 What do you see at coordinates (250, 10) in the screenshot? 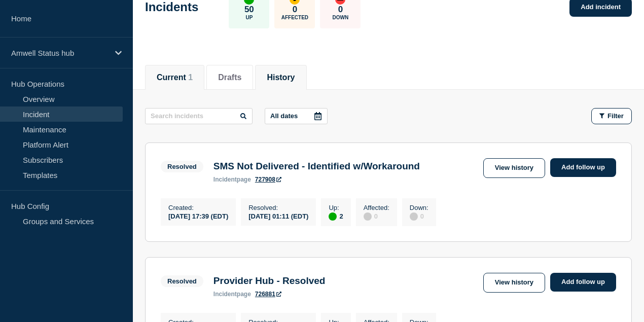
I see `p: 50` at bounding box center [250, 10].